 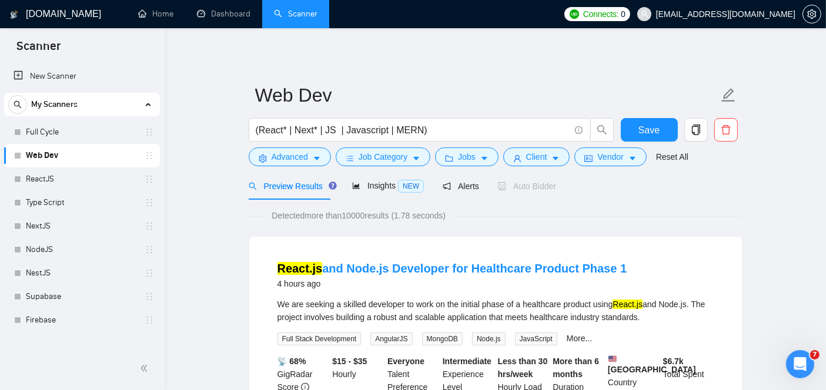 What do you see at coordinates (461, 186) in the screenshot?
I see `span: Alerts` at bounding box center [461, 186].